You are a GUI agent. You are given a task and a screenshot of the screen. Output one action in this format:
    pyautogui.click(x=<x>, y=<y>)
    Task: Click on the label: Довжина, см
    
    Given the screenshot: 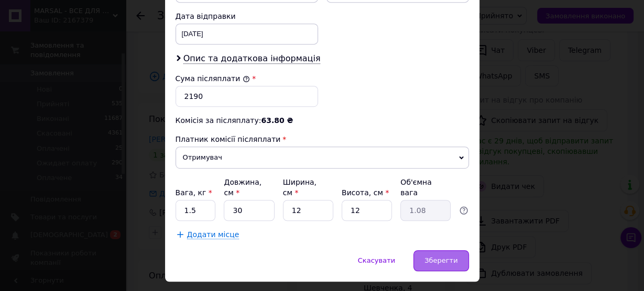 What is the action you would take?
    pyautogui.click(x=243, y=188)
    